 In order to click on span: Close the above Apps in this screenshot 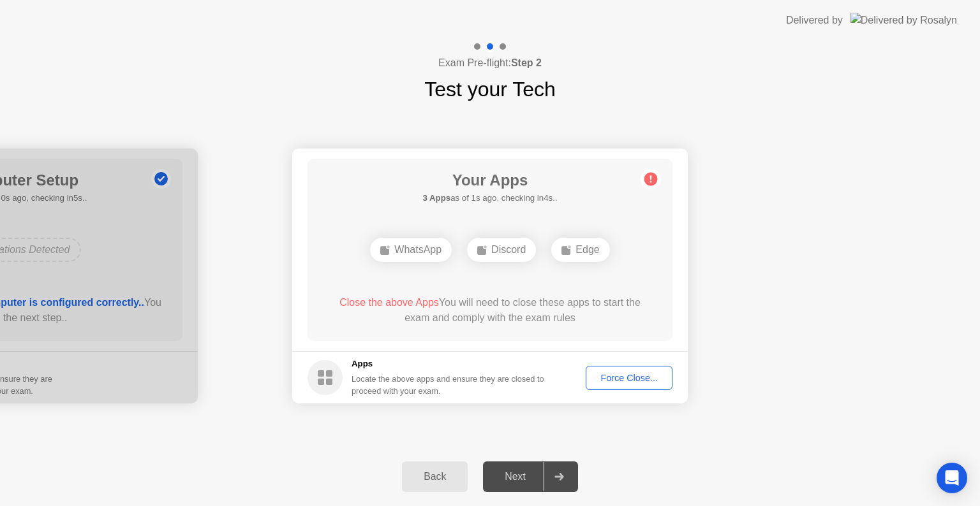, I will do `click(389, 302)`.